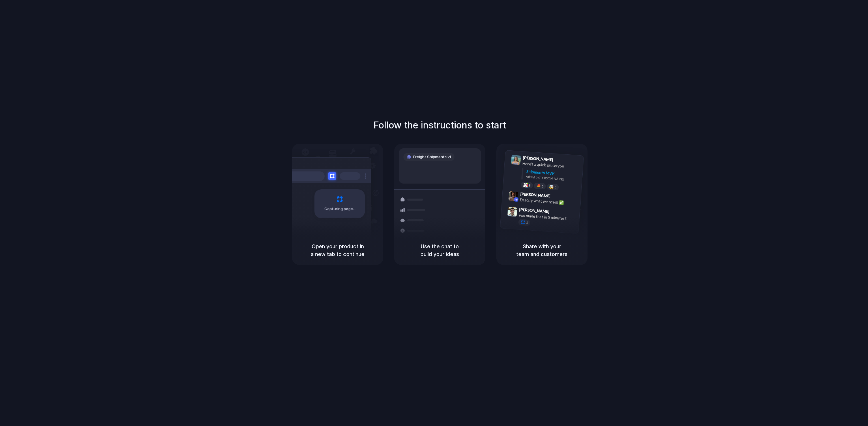 Image resolution: width=868 pixels, height=426 pixels. What do you see at coordinates (527, 223) in the screenshot?
I see `span: 1` at bounding box center [527, 223].